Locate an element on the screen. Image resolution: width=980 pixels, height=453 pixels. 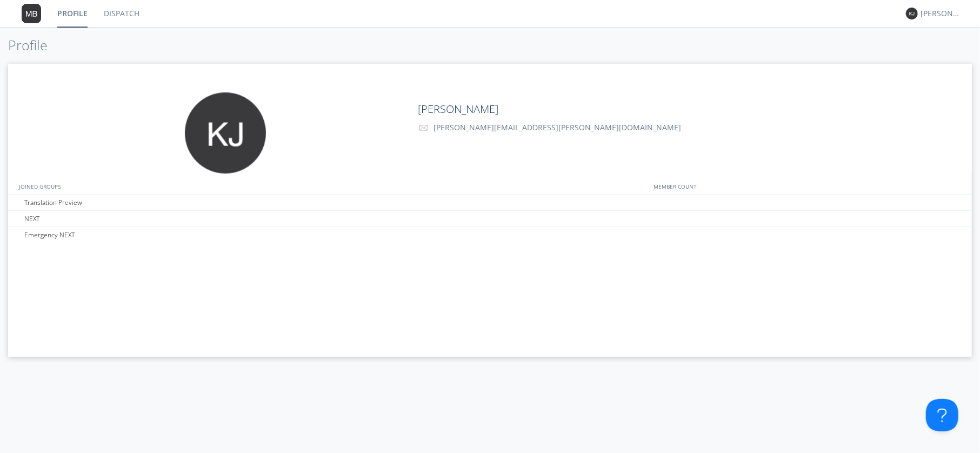
div: Translation Preview is located at coordinates (179, 202).